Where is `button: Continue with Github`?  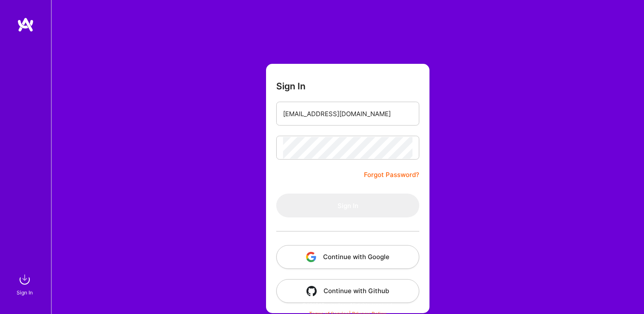
button: Continue with Github is located at coordinates (348, 291).